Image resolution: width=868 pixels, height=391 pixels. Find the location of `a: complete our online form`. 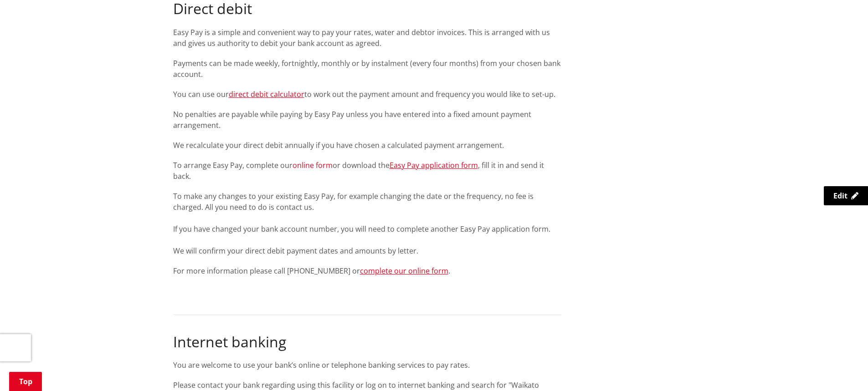

a: complete our online form is located at coordinates (404, 271).